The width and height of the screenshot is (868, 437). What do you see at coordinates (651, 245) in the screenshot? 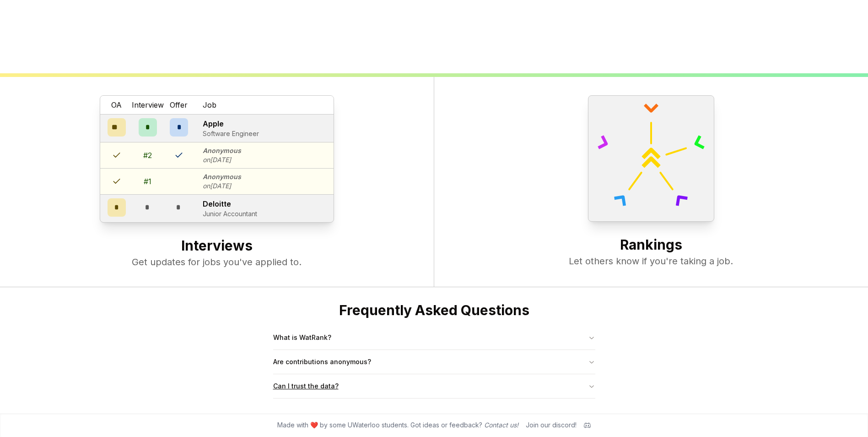
I see `h2: Rankings` at bounding box center [651, 245].